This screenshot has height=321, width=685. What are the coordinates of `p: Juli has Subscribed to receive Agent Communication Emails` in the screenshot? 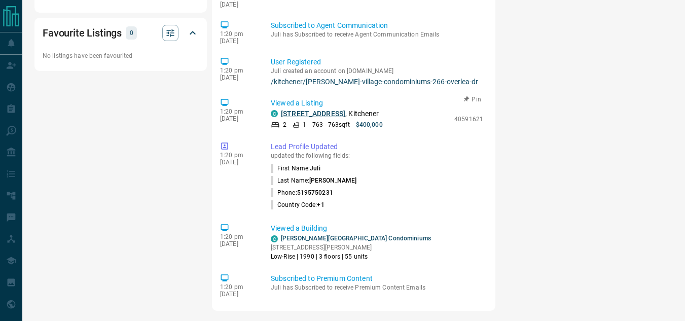 It's located at (377, 34).